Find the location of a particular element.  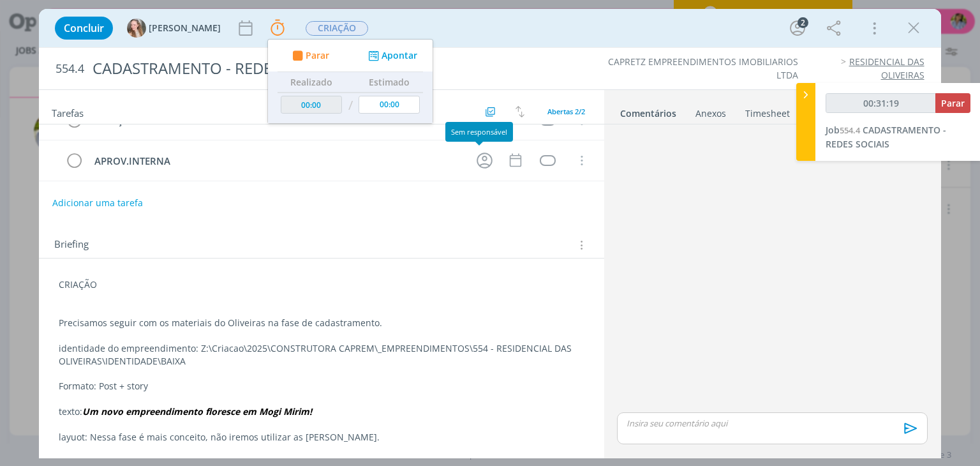

span: Briefing is located at coordinates (72, 245).